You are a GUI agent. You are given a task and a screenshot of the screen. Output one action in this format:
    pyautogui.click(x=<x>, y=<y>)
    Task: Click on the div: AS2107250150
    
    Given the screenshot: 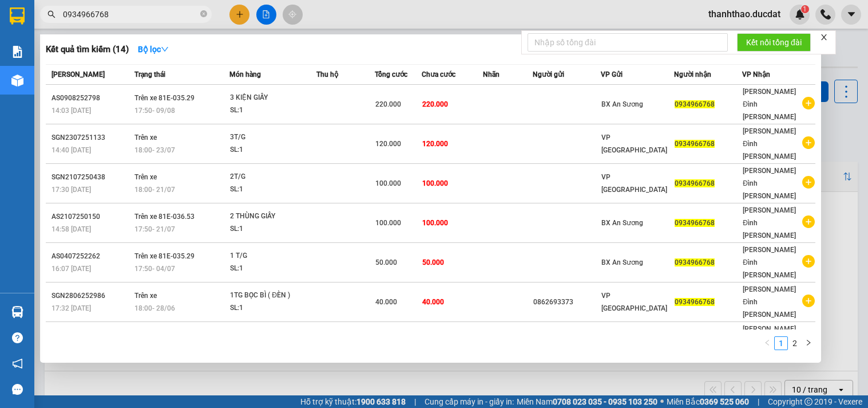 What is the action you would take?
    pyautogui.click(x=91, y=217)
    